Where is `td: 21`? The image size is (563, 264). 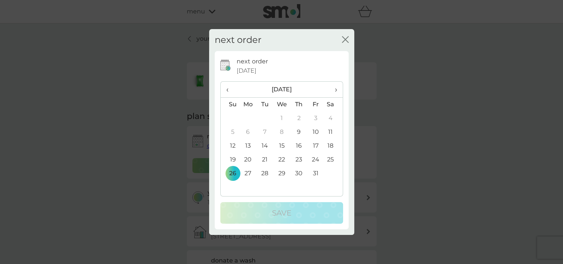 td: 21 is located at coordinates (265, 159).